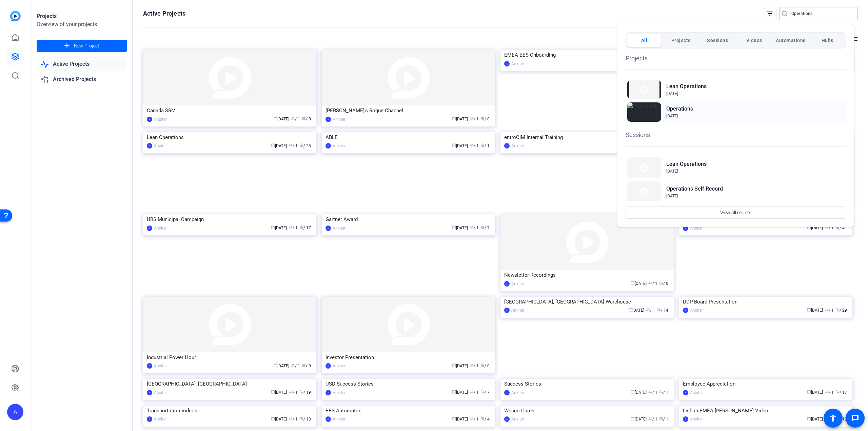  What do you see at coordinates (717, 40) in the screenshot?
I see `span: Sessions` at bounding box center [717, 40].